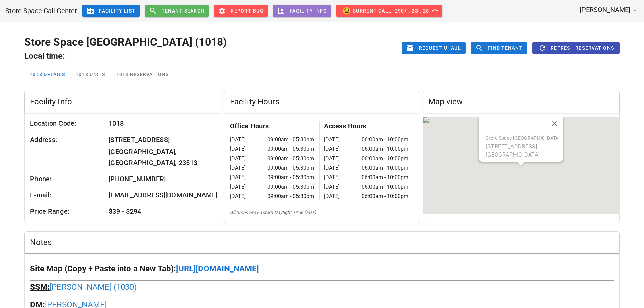  Describe the element at coordinates (69, 139) in the screenshot. I see `div: Address:` at that location.